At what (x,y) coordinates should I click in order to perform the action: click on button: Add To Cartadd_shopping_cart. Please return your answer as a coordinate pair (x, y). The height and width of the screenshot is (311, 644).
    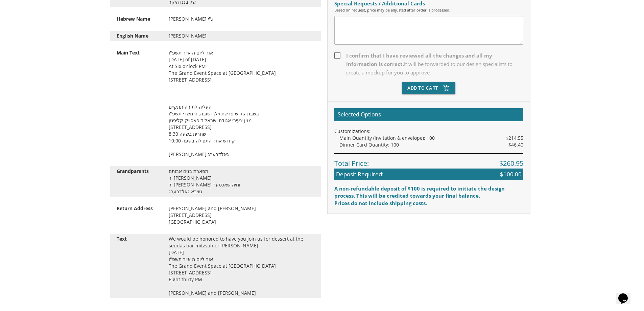
    Looking at the image, I should click on (428, 88).